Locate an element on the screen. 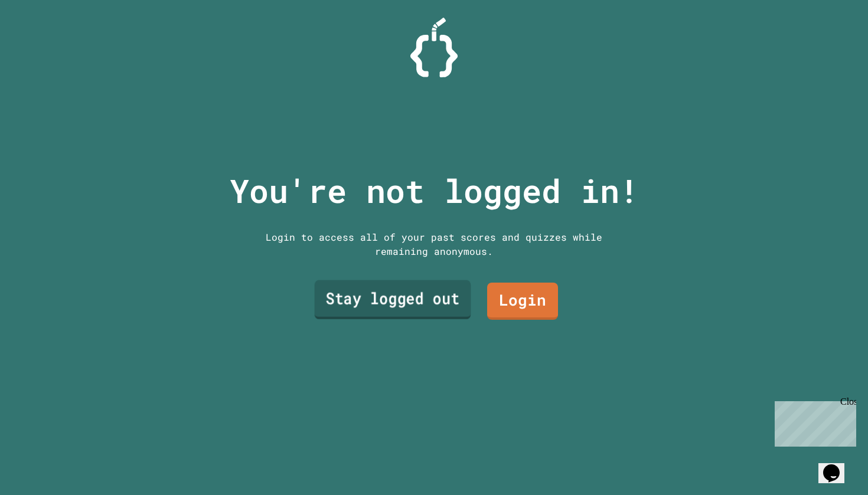 Image resolution: width=868 pixels, height=495 pixels. a: Stay logged out is located at coordinates (393, 300).